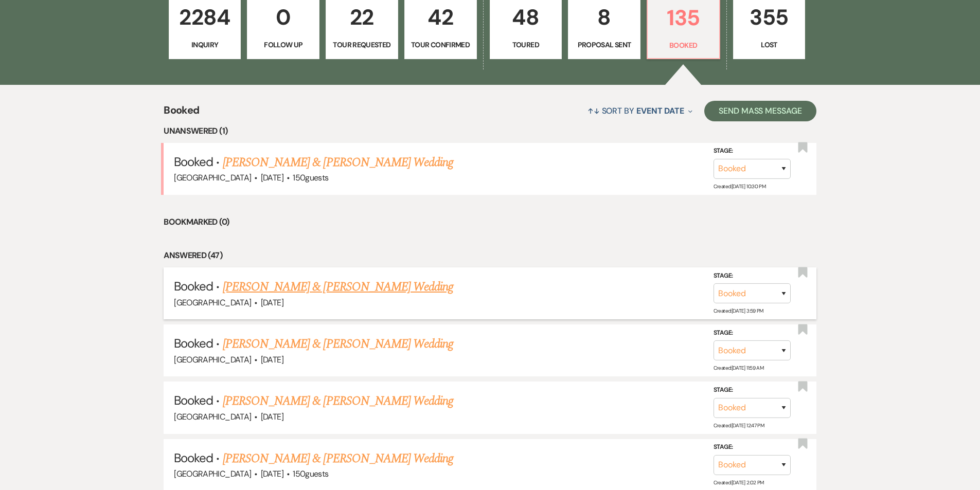 This screenshot has width=980, height=490. Describe the element at coordinates (526, 44) in the screenshot. I see `p: Toured` at that location.